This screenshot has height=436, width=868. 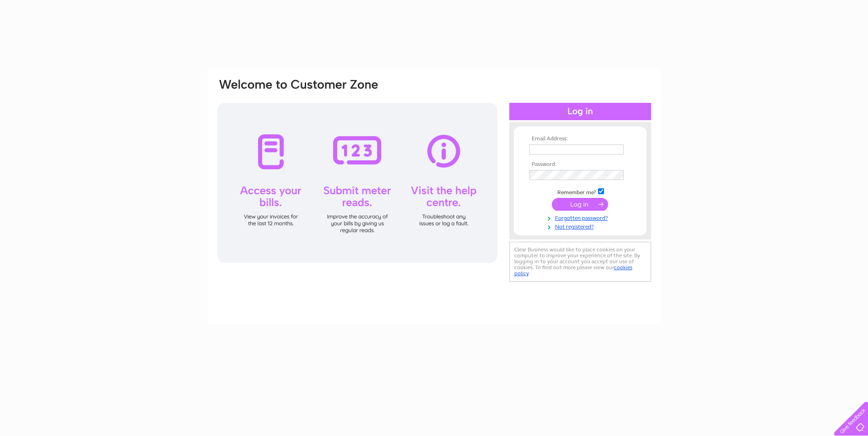 What do you see at coordinates (580, 165) in the screenshot?
I see `th: Password:` at bounding box center [580, 165].